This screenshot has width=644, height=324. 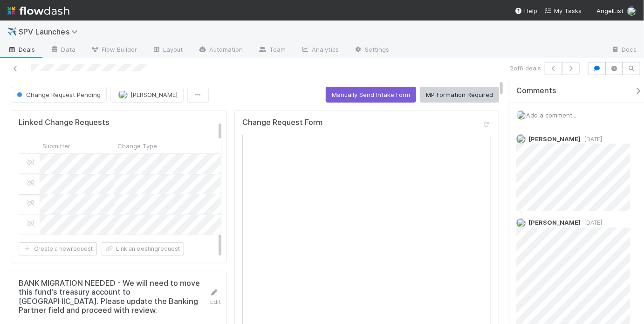 What do you see at coordinates (521, 223) in the screenshot?
I see `img: avatar_a669165c-e543-4b1d-ab80-0c2a52253154.png` at bounding box center [521, 223].